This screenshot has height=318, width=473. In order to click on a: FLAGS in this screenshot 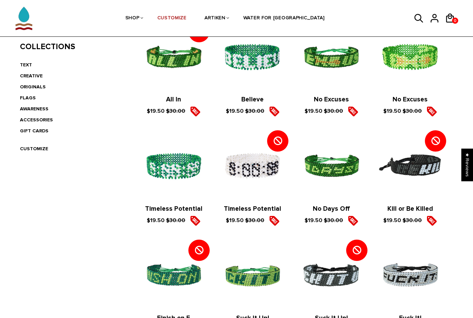, I will do `click(28, 98)`.